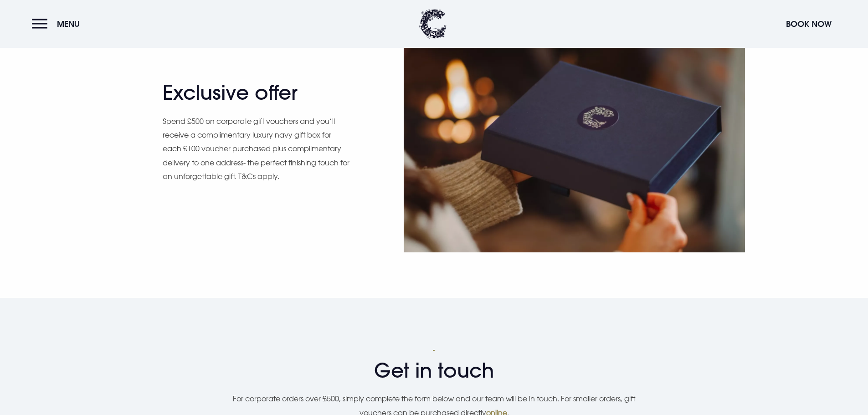 The image size is (868, 415). Describe the element at coordinates (68, 24) in the screenshot. I see `span: Menu` at that location.